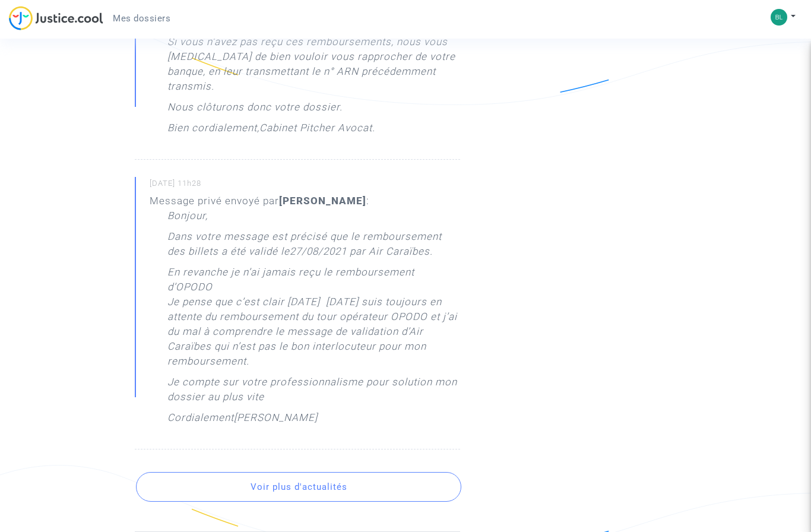  Describe the element at coordinates (201, 420) in the screenshot. I see `p: Cordialement` at that location.